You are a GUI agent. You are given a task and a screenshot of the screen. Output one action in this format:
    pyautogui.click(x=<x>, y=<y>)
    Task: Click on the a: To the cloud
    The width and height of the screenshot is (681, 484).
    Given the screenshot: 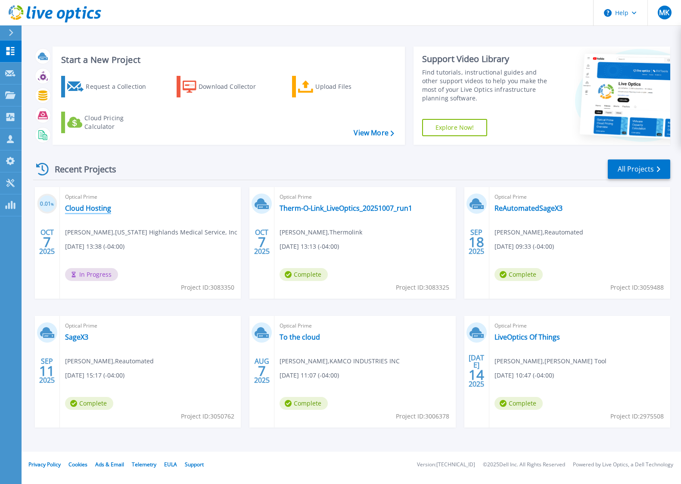 What is the action you would take?
    pyautogui.click(x=300, y=337)
    